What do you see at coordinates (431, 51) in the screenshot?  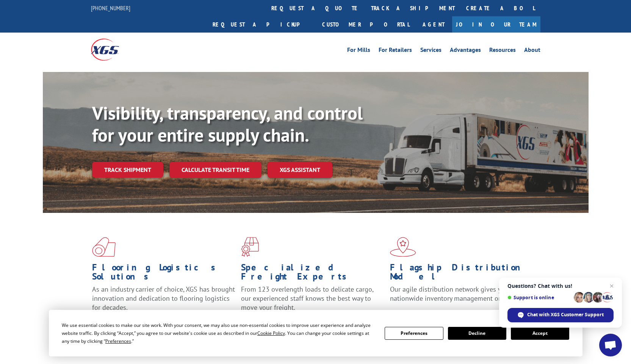 I see `a: Services` at bounding box center [431, 51].